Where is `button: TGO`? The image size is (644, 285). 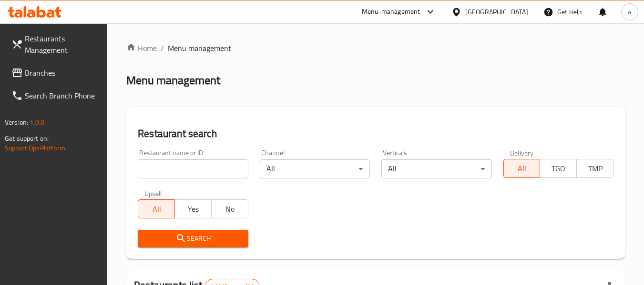 button: TGO is located at coordinates (558, 168).